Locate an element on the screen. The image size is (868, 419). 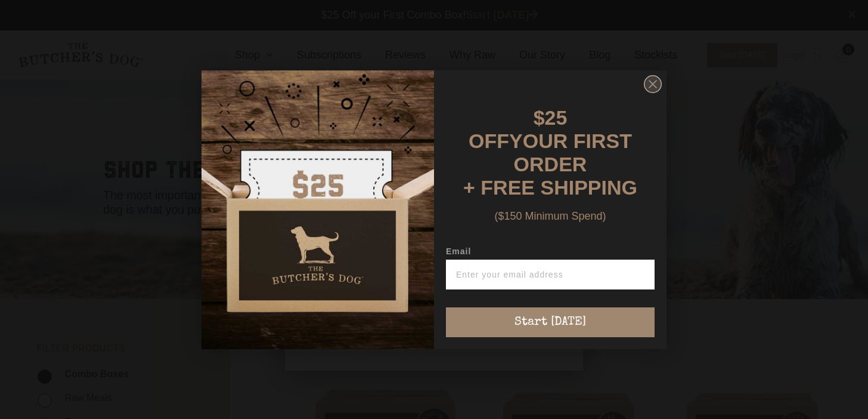
span: YOUR FIRST ORDER + FREE SHIPPING is located at coordinates (550, 164).